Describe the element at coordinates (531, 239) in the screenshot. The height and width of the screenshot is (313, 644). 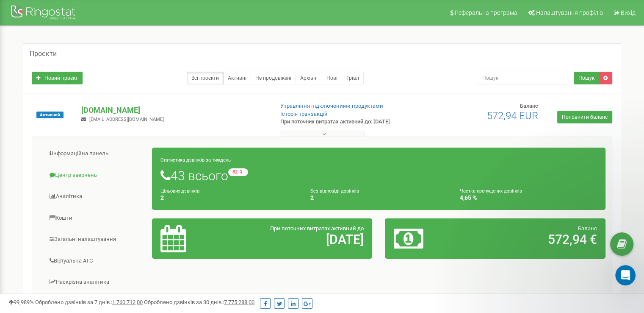
I see `h2: 572,94 €` at that location.